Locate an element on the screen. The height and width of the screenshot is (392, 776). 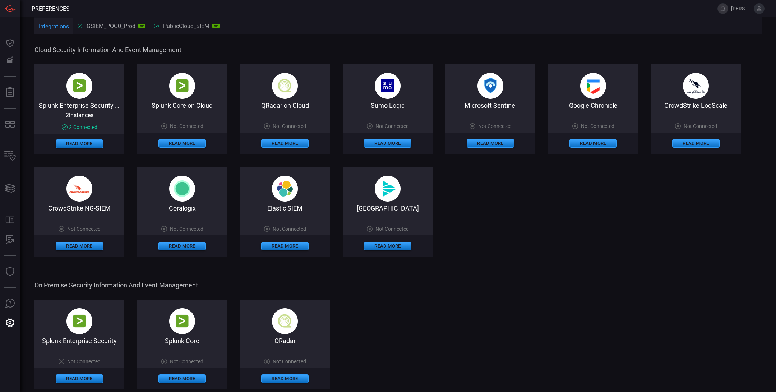
div: Splunk Core on Cloud is located at coordinates (182, 105).